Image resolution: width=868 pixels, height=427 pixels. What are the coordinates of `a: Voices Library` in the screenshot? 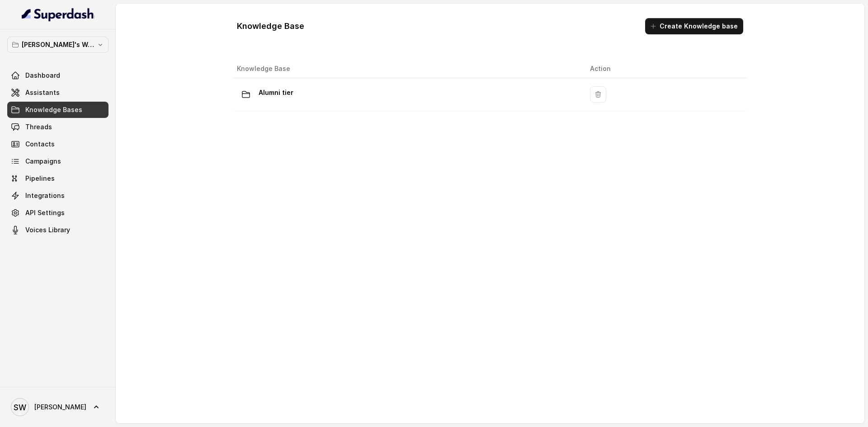 It's located at (58, 230).